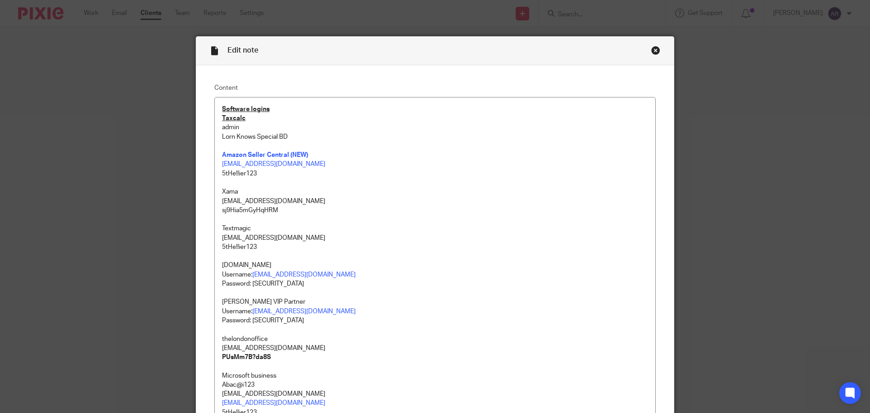  What do you see at coordinates (435, 210) in the screenshot?
I see `p: sj9Hia5mGyHqHRM` at bounding box center [435, 210].